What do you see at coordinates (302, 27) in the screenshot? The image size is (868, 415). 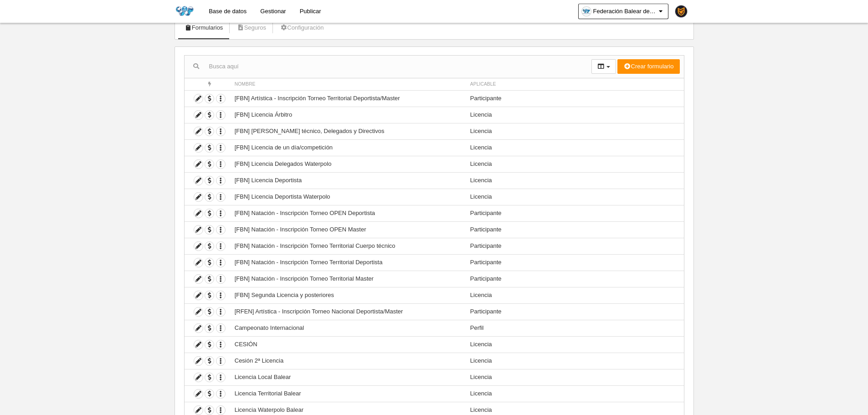 I see `a: Configuración` at bounding box center [302, 27].